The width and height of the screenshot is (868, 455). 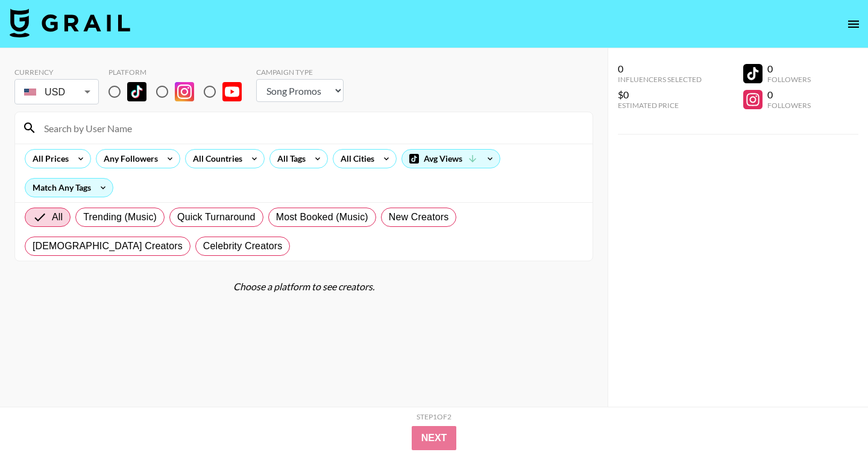 I want to click on div: Step 1 of 2, so click(x=434, y=416).